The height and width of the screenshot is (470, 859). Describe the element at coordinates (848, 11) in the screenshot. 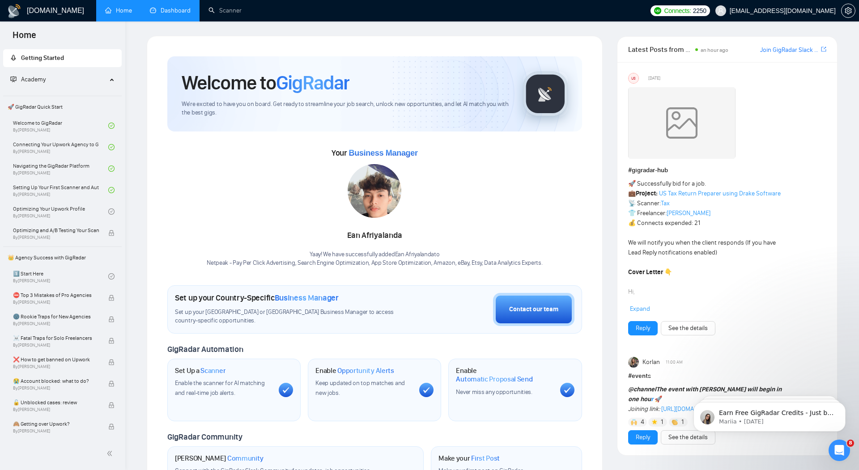

I see `span: setting` at that location.